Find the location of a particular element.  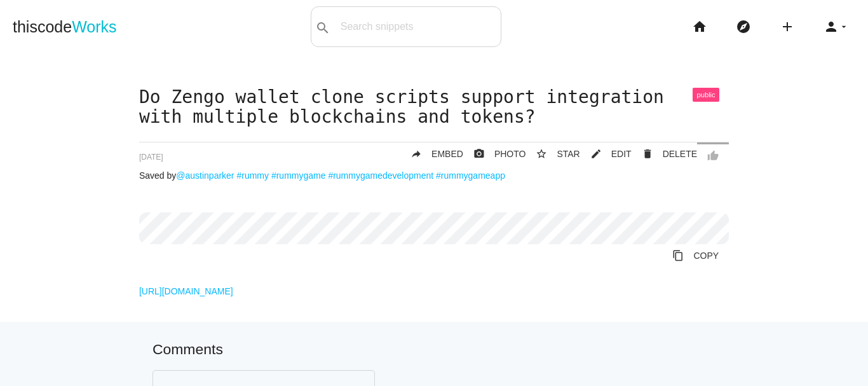

i: person is located at coordinates (831, 27).